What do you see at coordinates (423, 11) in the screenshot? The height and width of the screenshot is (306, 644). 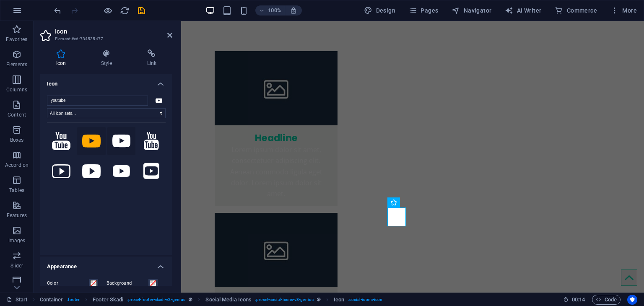 I see `span: Pages` at bounding box center [423, 11].